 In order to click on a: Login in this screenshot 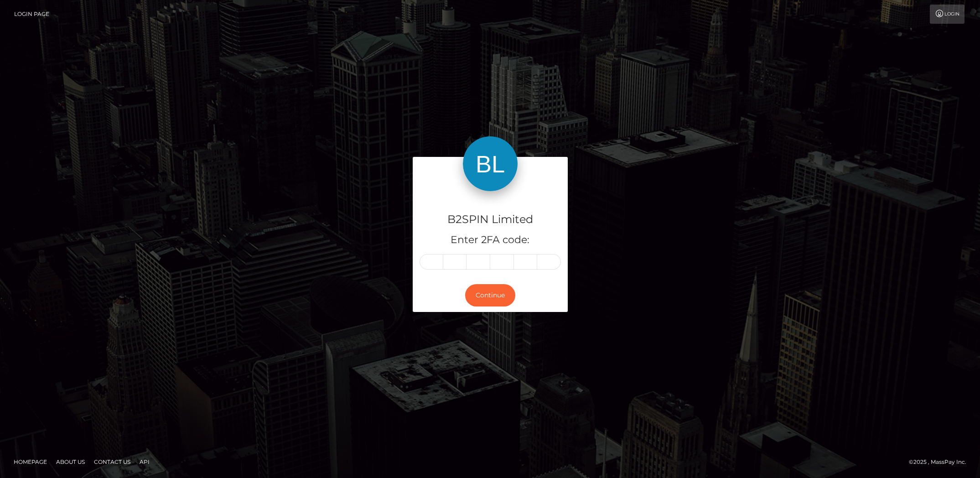, I will do `click(947, 14)`.